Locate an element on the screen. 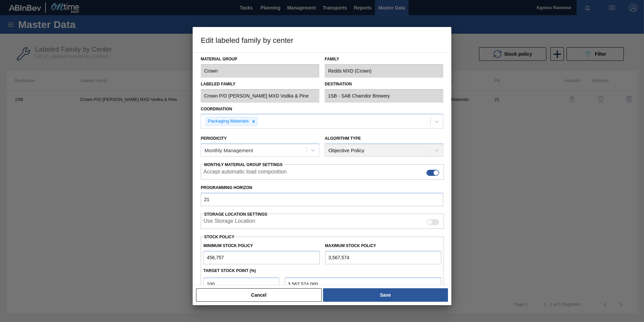  label: Algorithm Type is located at coordinates (343, 139).